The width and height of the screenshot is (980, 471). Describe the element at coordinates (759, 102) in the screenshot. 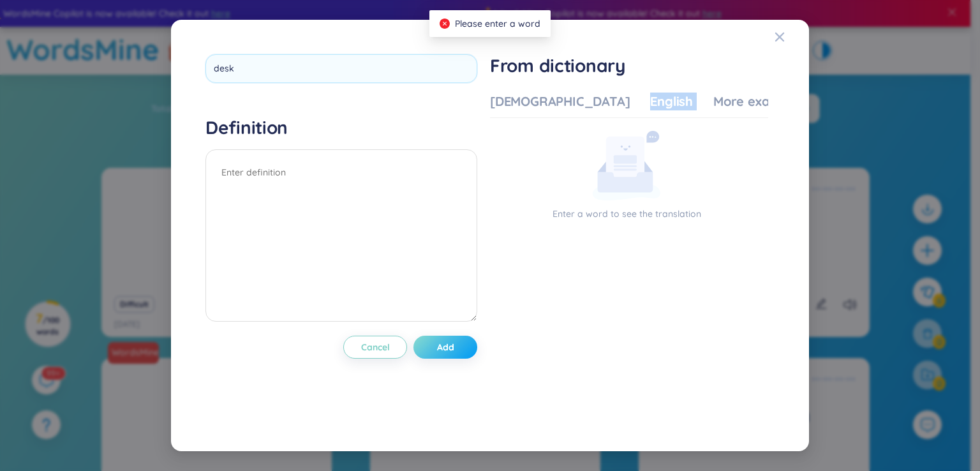

I see `div: More examples` at that location.